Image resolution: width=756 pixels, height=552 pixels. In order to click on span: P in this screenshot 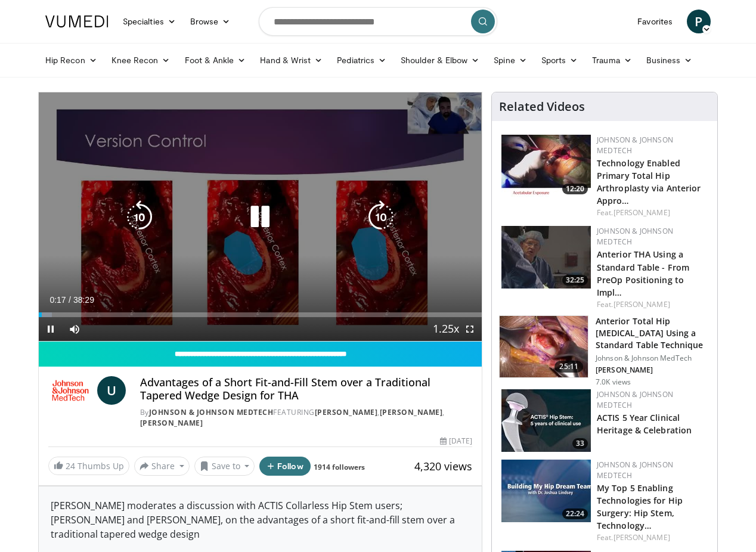, I will do `click(698, 21)`.